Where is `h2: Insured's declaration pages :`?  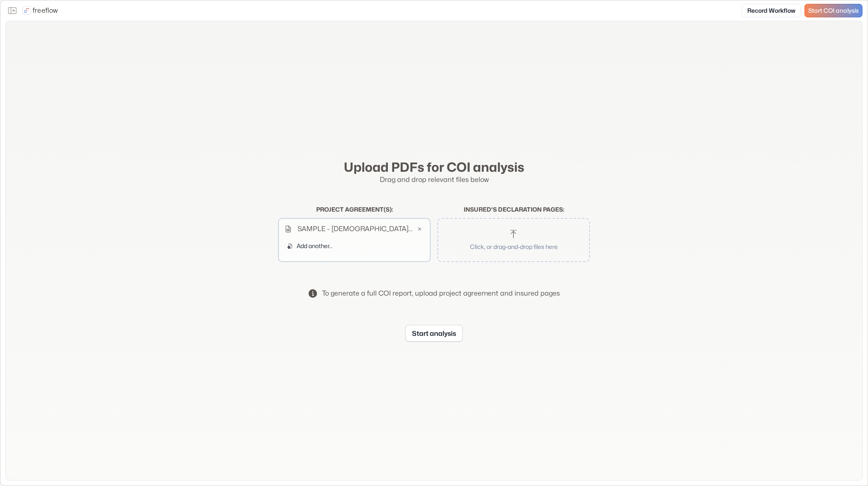
h2: Insured's declaration pages : is located at coordinates (513, 210).